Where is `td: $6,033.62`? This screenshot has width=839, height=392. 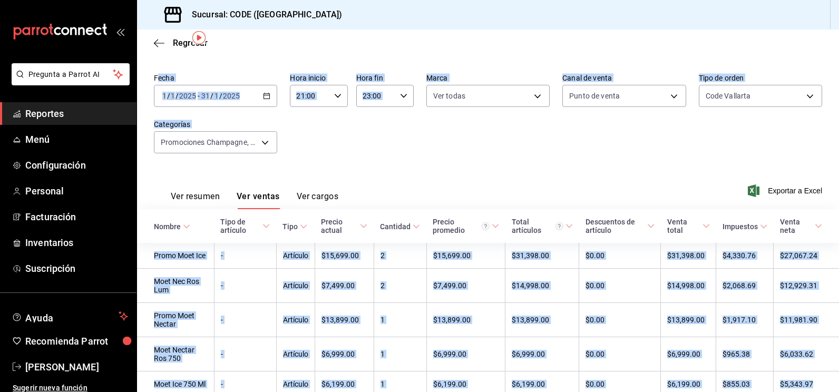
td: $6,033.62 is located at coordinates (806, 354).